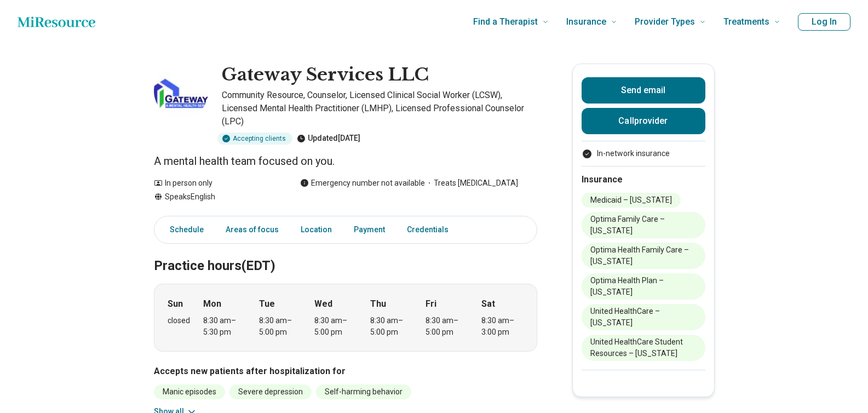  What do you see at coordinates (181, 91) in the screenshot?
I see `img: Gateway Services LLC, Community Resource` at bounding box center [181, 91].